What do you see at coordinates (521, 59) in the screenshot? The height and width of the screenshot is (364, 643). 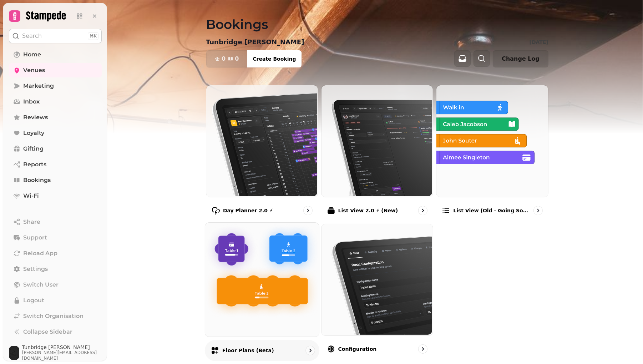 I see `button: Change Log` at bounding box center [521, 59].